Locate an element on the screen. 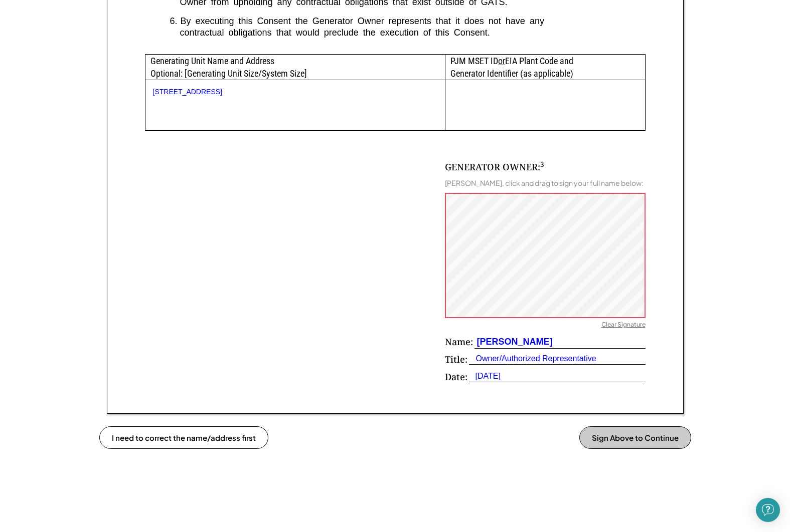  div: Clear Signature is located at coordinates (623, 326).